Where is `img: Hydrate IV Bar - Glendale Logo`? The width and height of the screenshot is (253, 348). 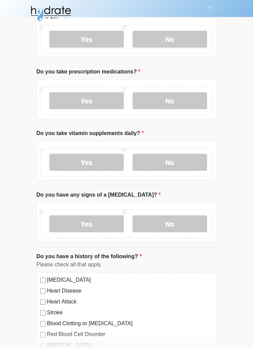 img: Hydrate IV Bar - Glendale Logo is located at coordinates (51, 14).